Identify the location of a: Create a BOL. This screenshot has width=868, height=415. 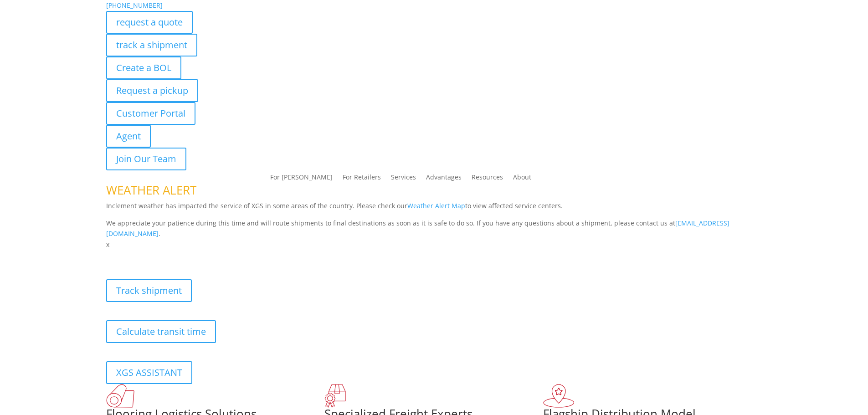
(144, 68).